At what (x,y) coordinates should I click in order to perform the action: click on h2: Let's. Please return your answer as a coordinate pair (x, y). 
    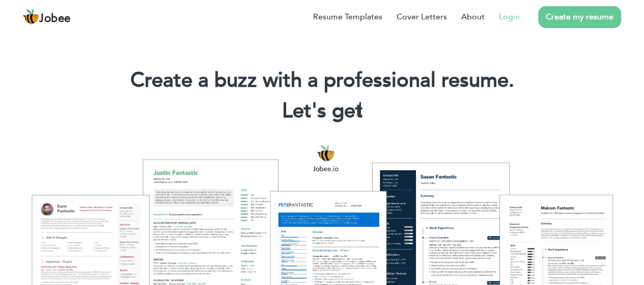
    Looking at the image, I should click on (322, 111).